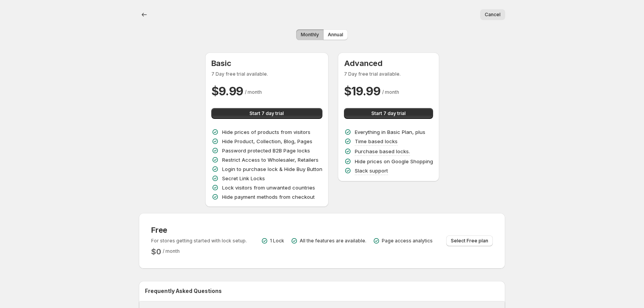 This screenshot has width=644, height=308. I want to click on h3: Basic, so click(267, 63).